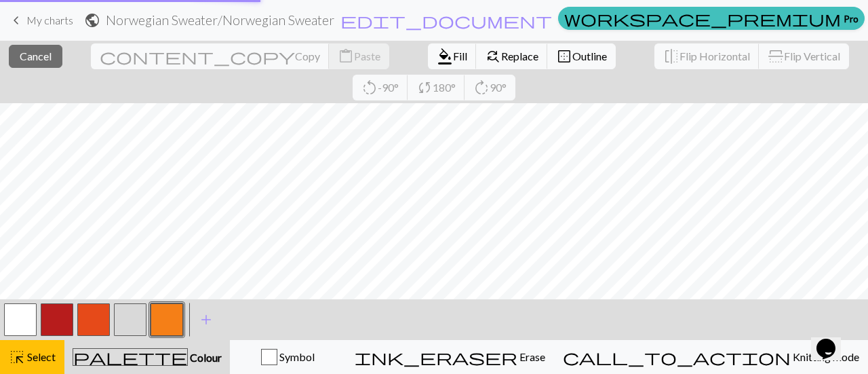  What do you see at coordinates (449, 357) in the screenshot?
I see `button: Erase` at bounding box center [449, 357].